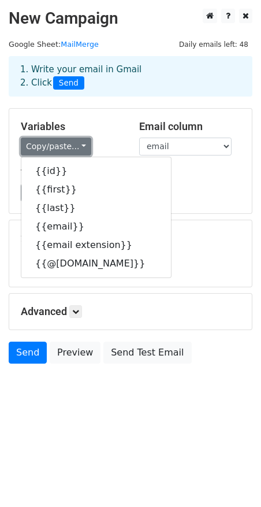  What do you see at coordinates (148, 353) in the screenshot?
I see `a: Send Test Email` at bounding box center [148, 353].